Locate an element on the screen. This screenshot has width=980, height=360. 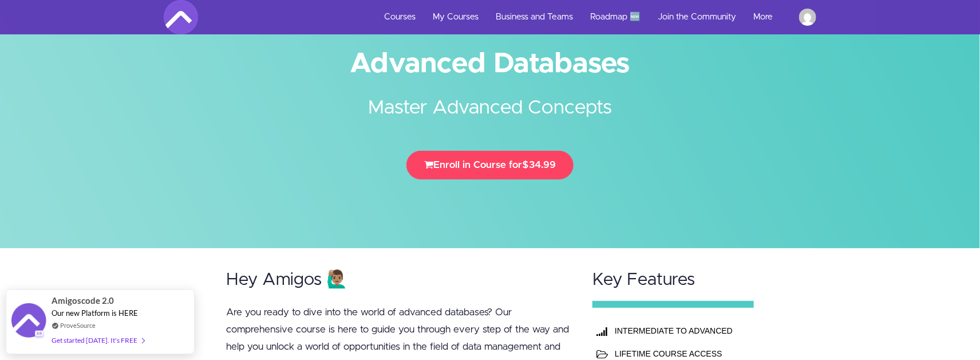
h2: Master Advanced Concepts is located at coordinates (490, 99).